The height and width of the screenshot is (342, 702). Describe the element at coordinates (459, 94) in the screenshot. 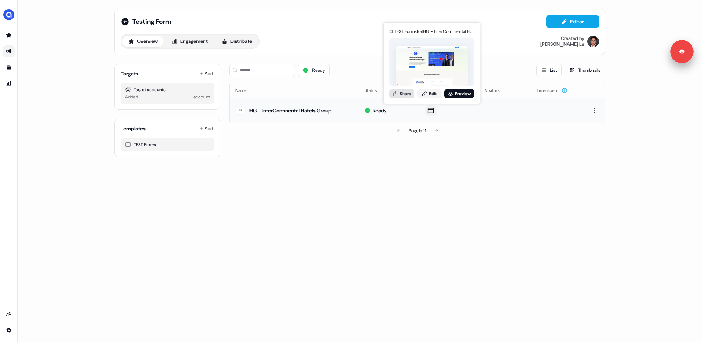

I see `a: Preview` at that location.